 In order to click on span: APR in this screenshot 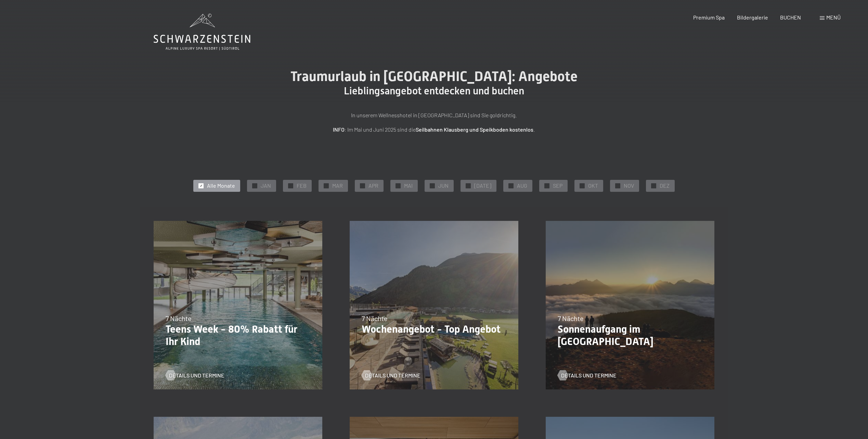, I will do `click(373, 186)`.